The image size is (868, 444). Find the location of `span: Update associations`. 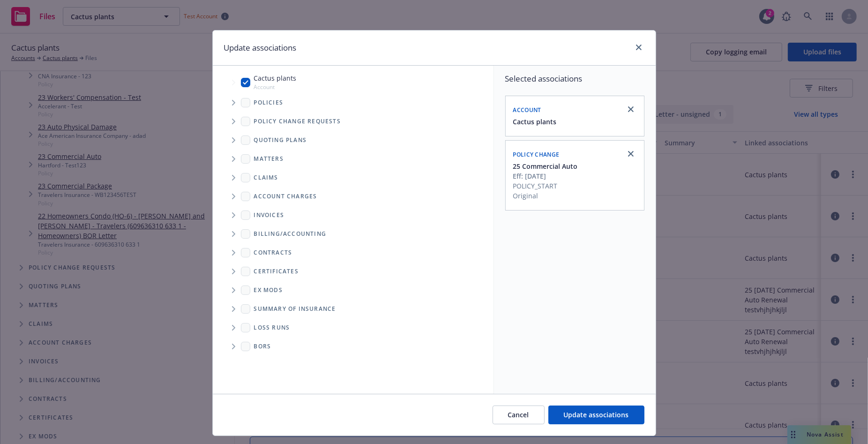

span: Update associations is located at coordinates (597, 414).